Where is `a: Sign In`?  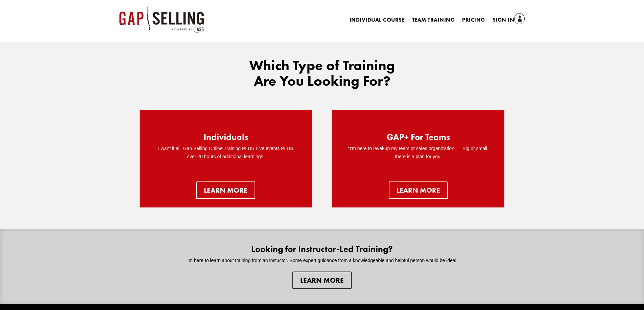 a: Sign In is located at coordinates (509, 20).